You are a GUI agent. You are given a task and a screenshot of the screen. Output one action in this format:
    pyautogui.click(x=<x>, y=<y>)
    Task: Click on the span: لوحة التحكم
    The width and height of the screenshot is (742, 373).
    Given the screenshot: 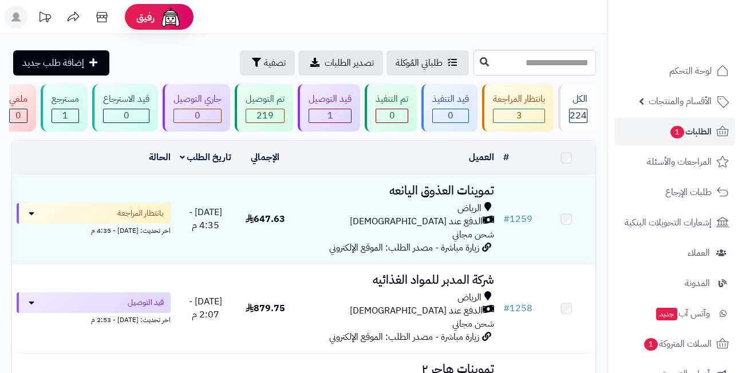 What is the action you would take?
    pyautogui.click(x=690, y=71)
    